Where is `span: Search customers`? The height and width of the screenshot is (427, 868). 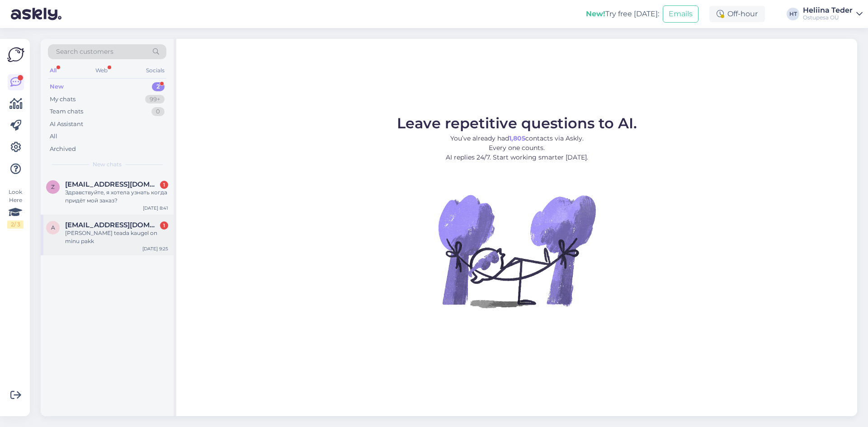
span: Search customers is located at coordinates (84, 51).